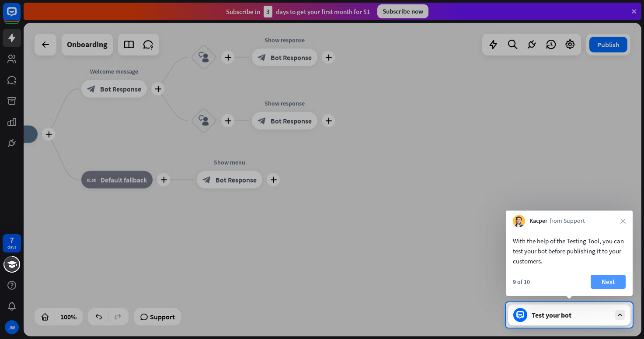  What do you see at coordinates (538, 221) in the screenshot?
I see `span: Kacper` at bounding box center [538, 221].